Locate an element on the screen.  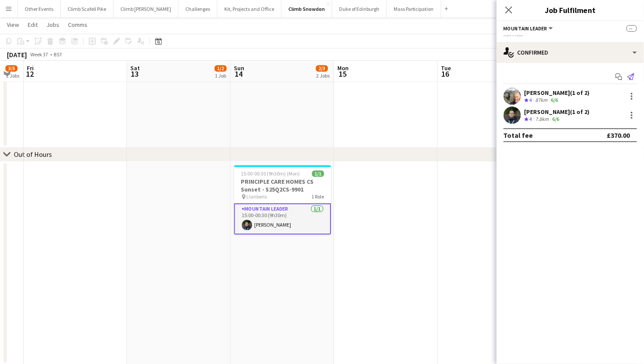
span: 12 is located at coordinates (30, 74).